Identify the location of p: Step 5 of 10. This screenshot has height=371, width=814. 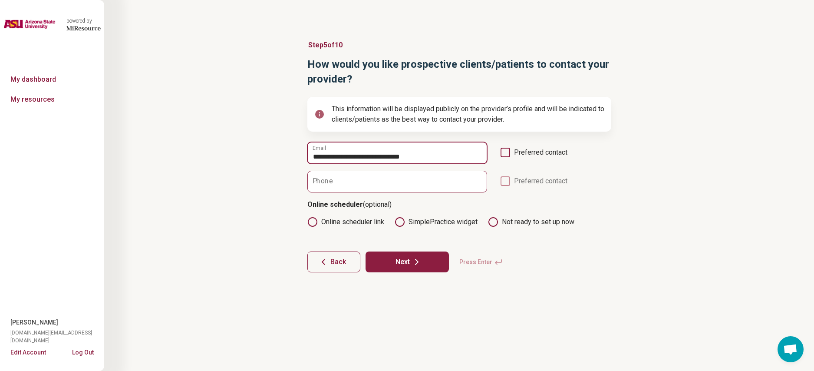
(459, 45).